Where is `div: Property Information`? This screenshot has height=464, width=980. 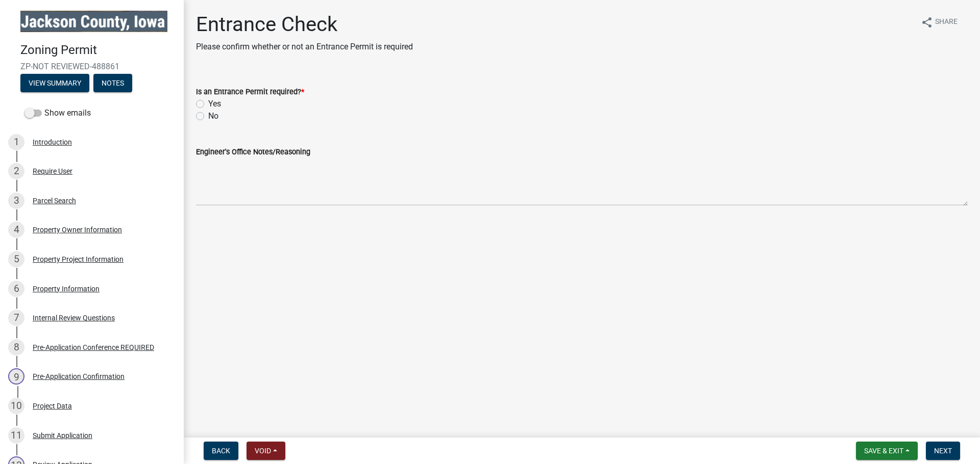
div: Property Information is located at coordinates (66, 289).